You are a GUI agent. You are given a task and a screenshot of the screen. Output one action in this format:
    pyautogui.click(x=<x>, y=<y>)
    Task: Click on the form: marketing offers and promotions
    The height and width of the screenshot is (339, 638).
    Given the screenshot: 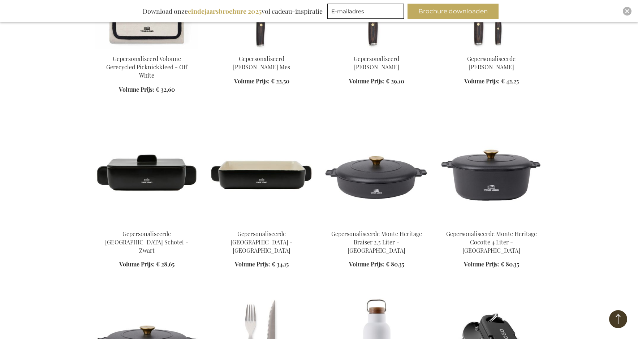 What is the action you would take?
    pyautogui.click(x=367, y=12)
    